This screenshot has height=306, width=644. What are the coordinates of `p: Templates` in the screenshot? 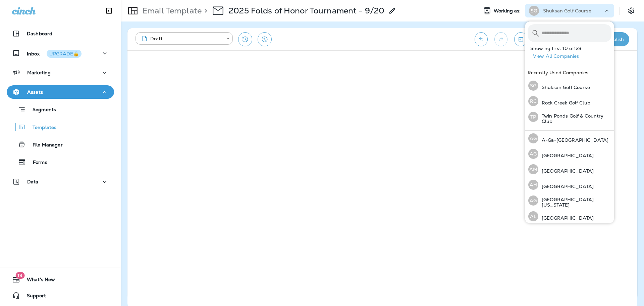 It's located at (41, 127).